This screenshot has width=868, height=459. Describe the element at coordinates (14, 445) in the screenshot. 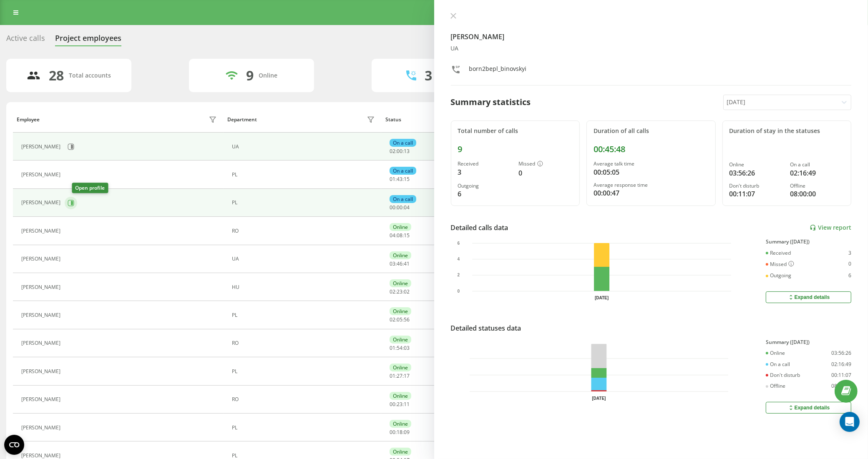

I see `button: Open CMP widget` at that location.